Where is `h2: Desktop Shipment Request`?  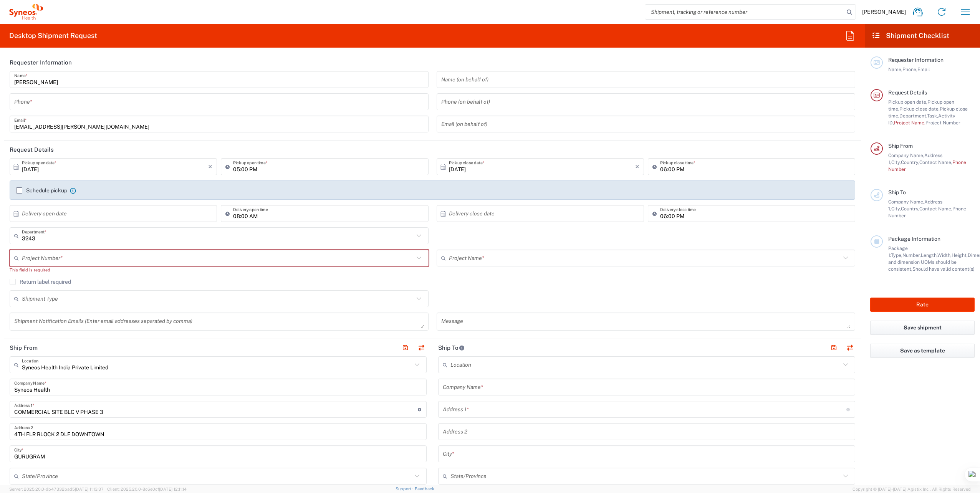
h2: Desktop Shipment Request is located at coordinates (53, 35).